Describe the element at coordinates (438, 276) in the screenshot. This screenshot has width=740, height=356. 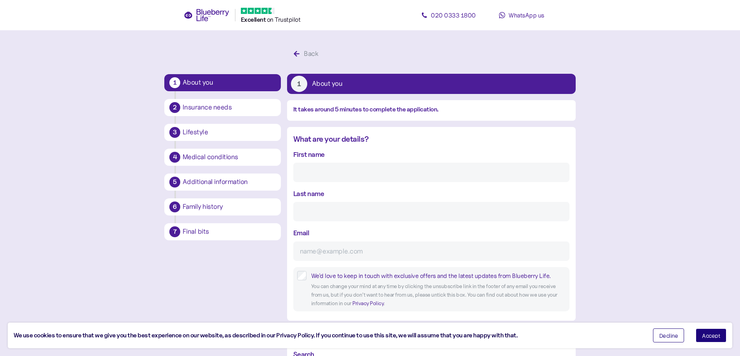
I see `div: We'd love to keep in touch with exclusive offers and the latest updates from Blueberry Life.` at that location.